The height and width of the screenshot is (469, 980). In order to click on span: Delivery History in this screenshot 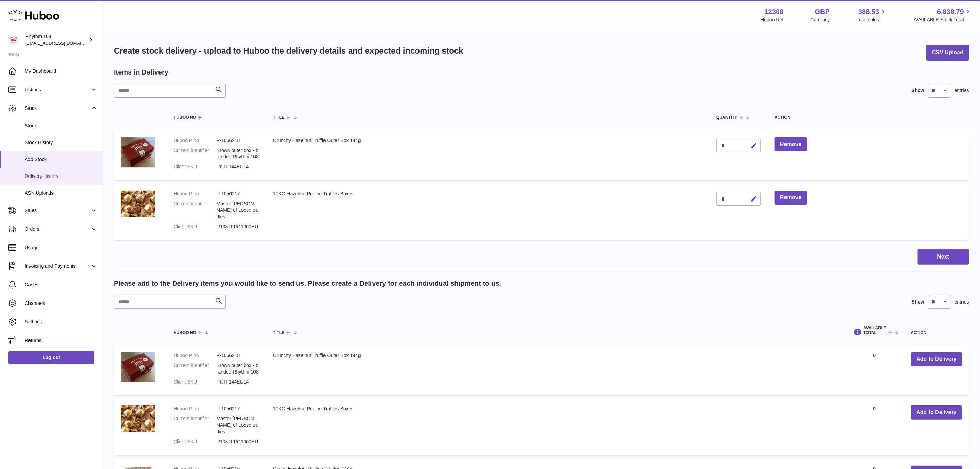, I will do `click(61, 176)`.